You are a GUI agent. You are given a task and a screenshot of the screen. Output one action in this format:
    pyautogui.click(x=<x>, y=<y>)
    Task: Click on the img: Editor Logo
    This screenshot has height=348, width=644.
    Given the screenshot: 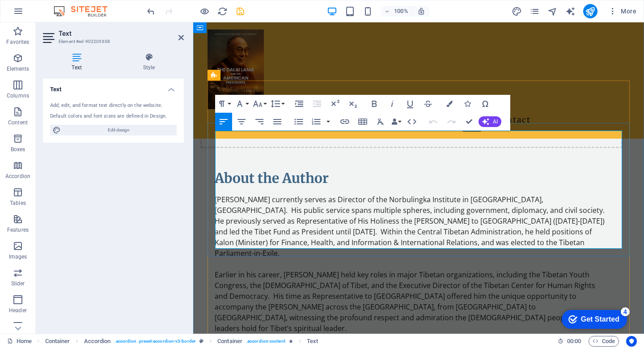 What is the action you would take?
    pyautogui.click(x=85, y=11)
    